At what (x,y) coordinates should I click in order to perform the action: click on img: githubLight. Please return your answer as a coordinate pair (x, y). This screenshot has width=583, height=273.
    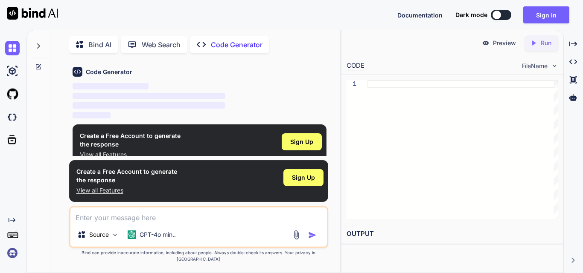
    Looking at the image, I should click on (12, 94).